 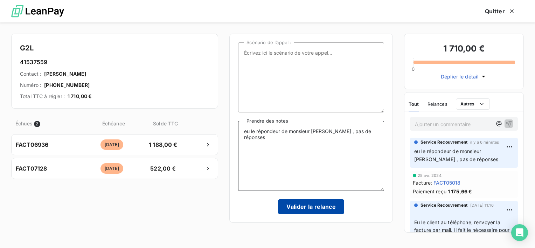 What do you see at coordinates (114, 62) in the screenshot?
I see `h6: 41537559` at bounding box center [114, 62].